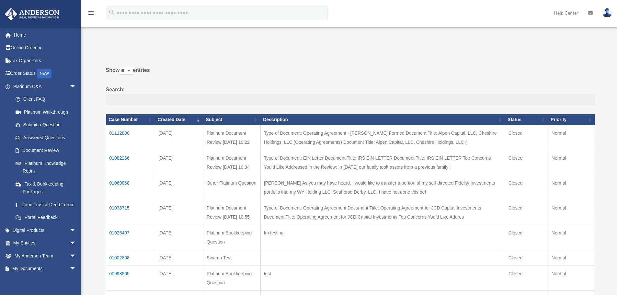 This screenshot has height=295, width=617. I want to click on i: search, so click(112, 12).